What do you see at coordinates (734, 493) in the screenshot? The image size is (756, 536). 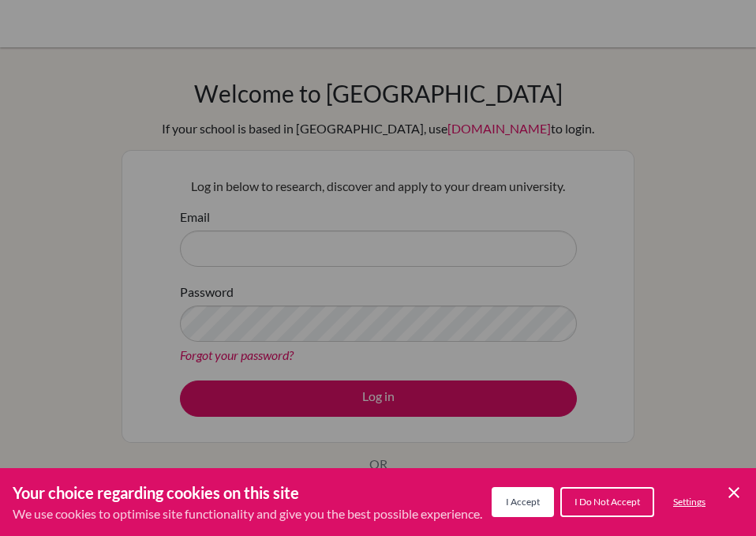 I see `button: Save and close` at bounding box center [734, 493].